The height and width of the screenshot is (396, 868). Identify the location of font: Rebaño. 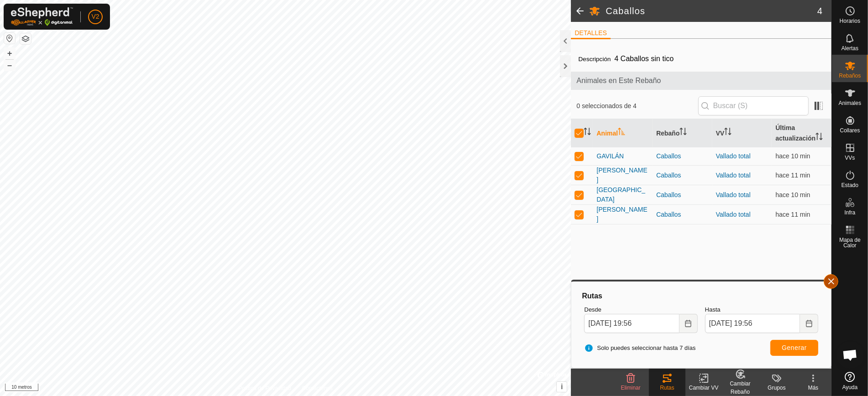
(667, 133).